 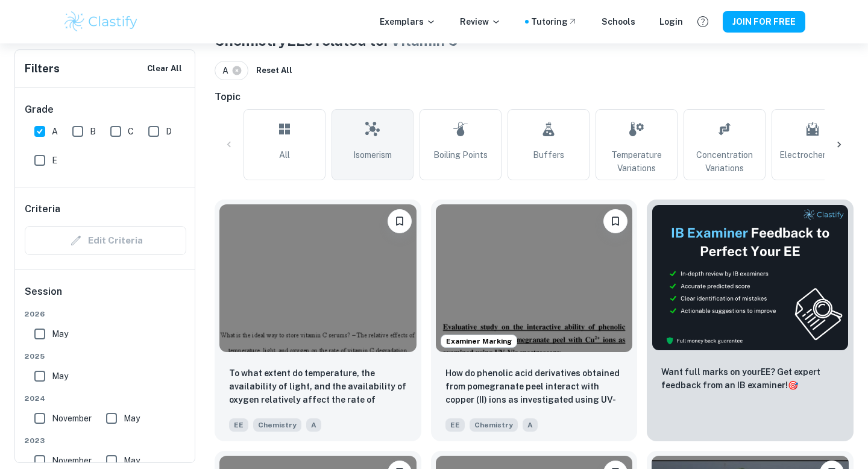 What do you see at coordinates (54, 160) in the screenshot?
I see `span: E` at bounding box center [54, 160].